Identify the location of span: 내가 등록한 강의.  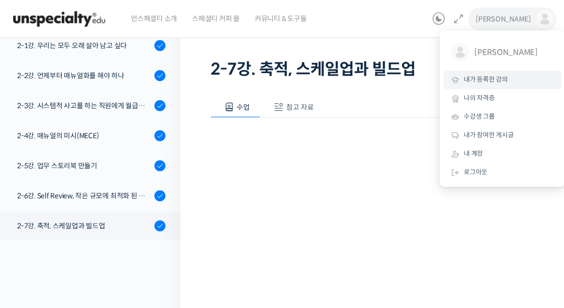
(485, 79).